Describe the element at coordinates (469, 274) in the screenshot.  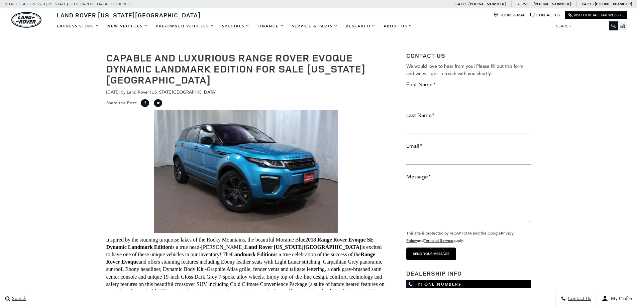
I see `h3: Dealership Info` at that location.